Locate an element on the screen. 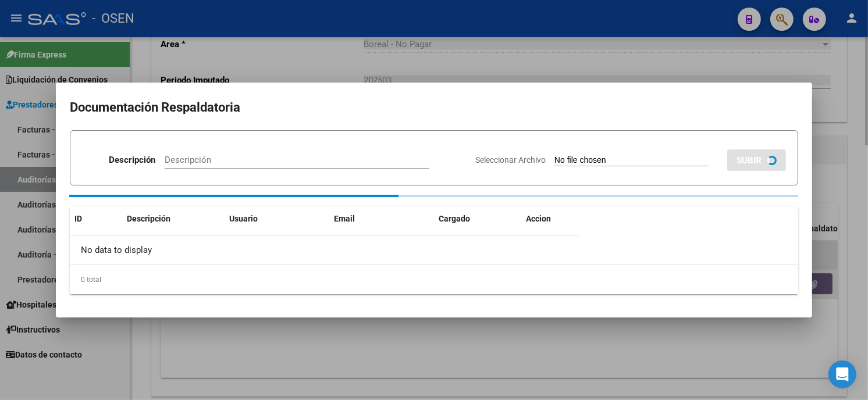  div: No data to display is located at coordinates (325, 250).